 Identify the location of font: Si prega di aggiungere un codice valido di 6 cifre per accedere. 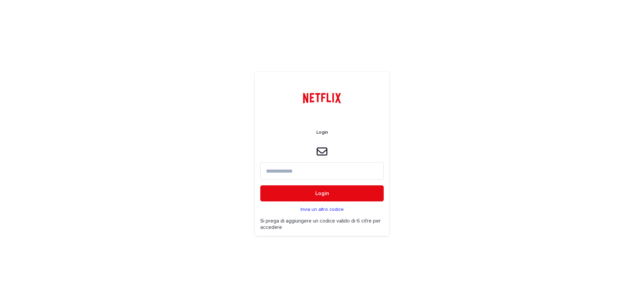
(320, 224).